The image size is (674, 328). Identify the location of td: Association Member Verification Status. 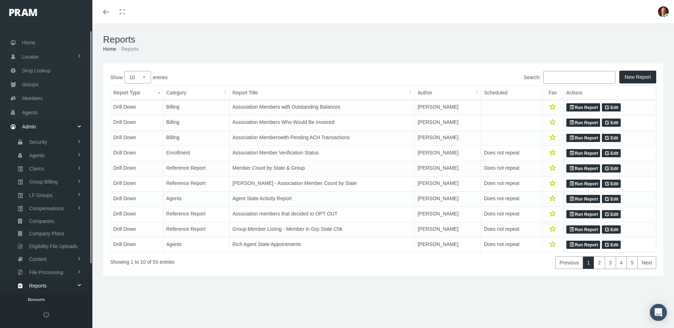
(322, 153).